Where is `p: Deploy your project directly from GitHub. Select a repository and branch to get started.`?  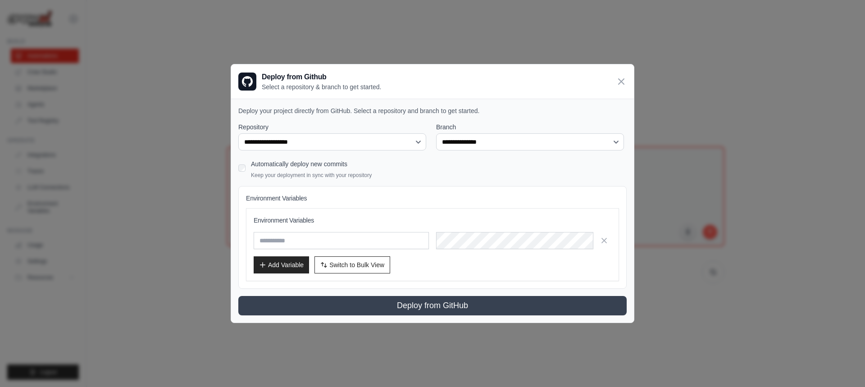 p: Deploy your project directly from GitHub. Select a repository and branch to get started. is located at coordinates (432, 111).